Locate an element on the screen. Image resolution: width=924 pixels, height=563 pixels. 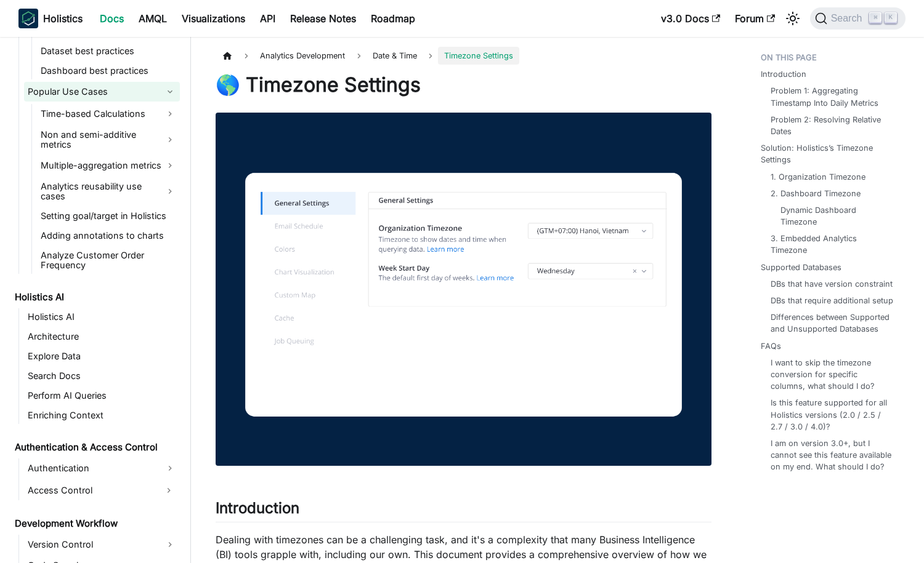
a: DBs that have version constraint is located at coordinates (832, 284).